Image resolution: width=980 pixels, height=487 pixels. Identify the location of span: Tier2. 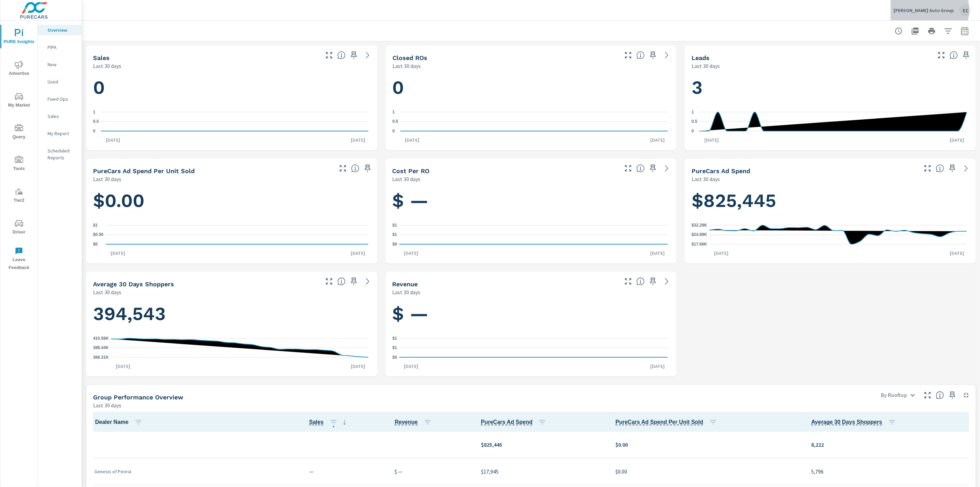
(19, 195).